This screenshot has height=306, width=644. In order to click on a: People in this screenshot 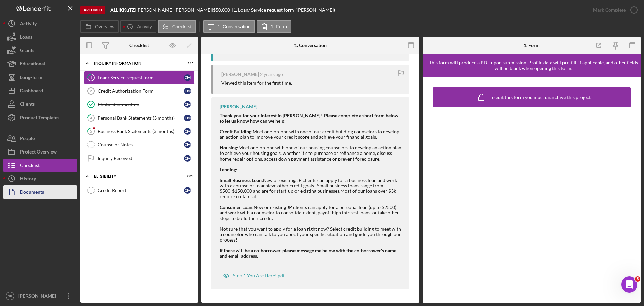, I will do `click(40, 138)`.